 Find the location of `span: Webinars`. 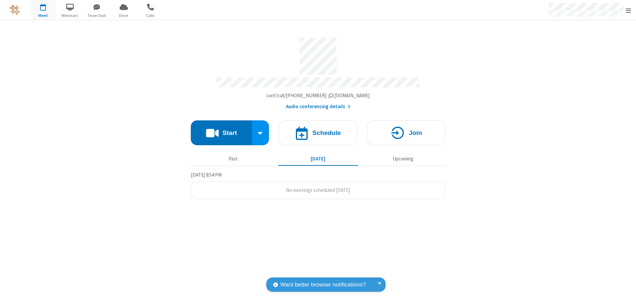

span: Webinars is located at coordinates (70, 16).